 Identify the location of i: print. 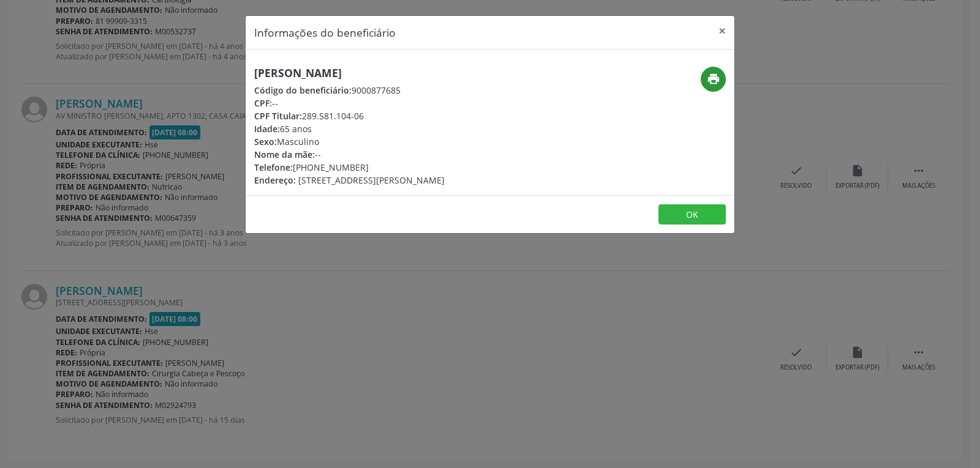
(714, 79).